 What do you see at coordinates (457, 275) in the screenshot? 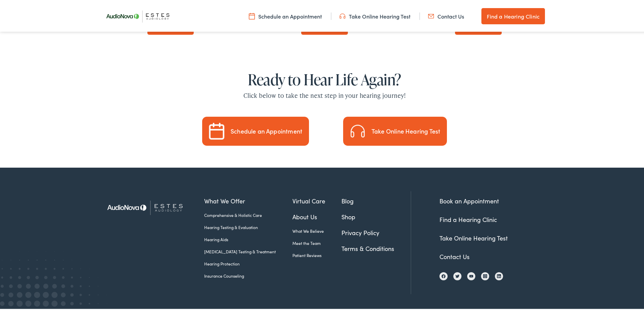
I see `img: Twitter` at bounding box center [457, 275].